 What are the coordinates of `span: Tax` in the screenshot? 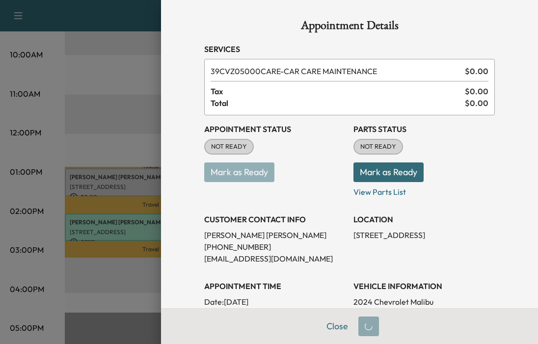 It's located at (338, 91).